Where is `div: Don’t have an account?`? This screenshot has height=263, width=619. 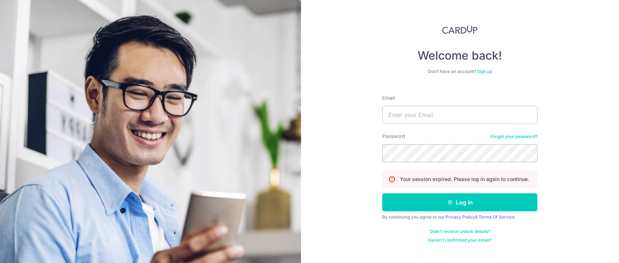 div: Don’t have an account? is located at coordinates (460, 71).